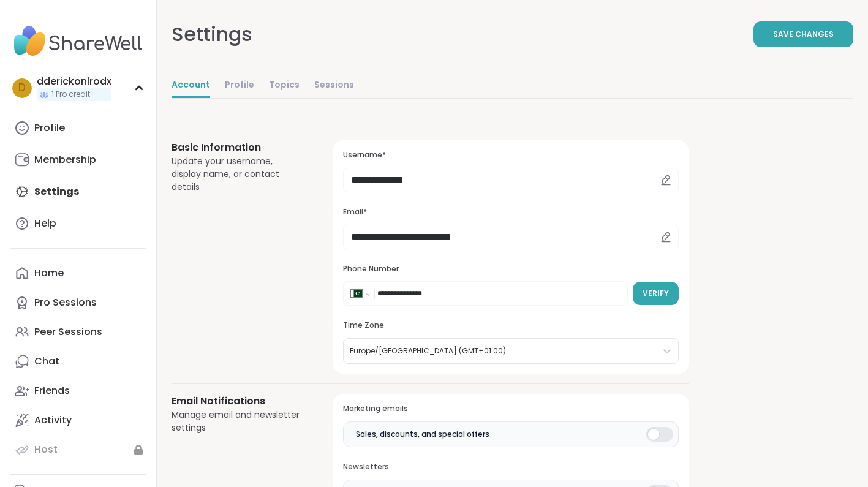 The image size is (868, 487). I want to click on a: Host, so click(78, 449).